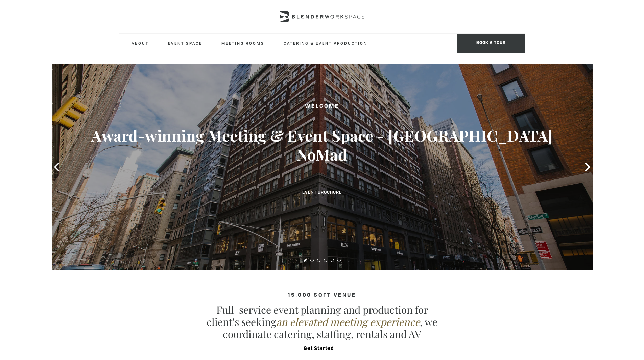 This screenshot has width=644, height=360. What do you see at coordinates (319, 349) in the screenshot?
I see `span: Get Started` at bounding box center [319, 349].